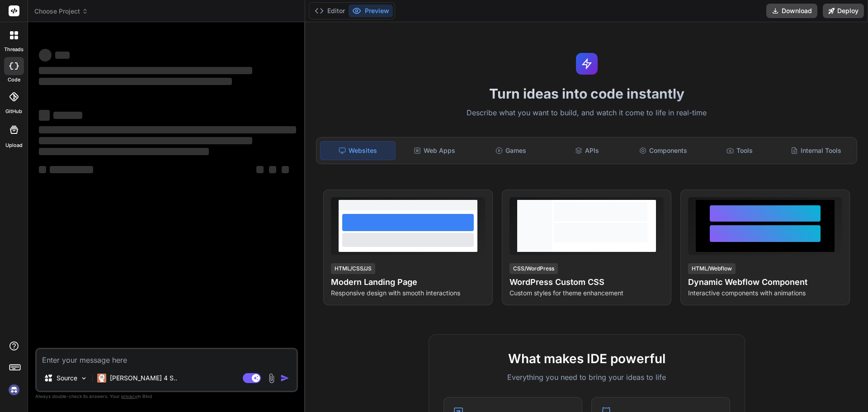 The height and width of the screenshot is (412, 868). Describe the element at coordinates (13, 49) in the screenshot. I see `label: threads` at that location.